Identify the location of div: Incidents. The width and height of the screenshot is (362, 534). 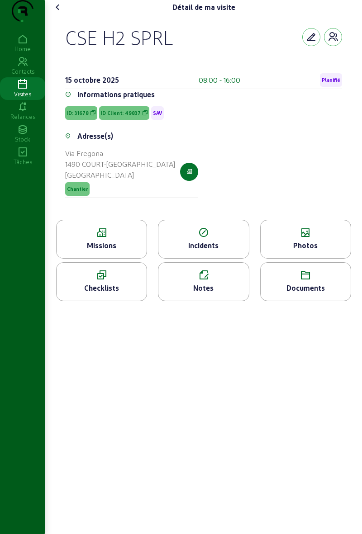
(203, 246).